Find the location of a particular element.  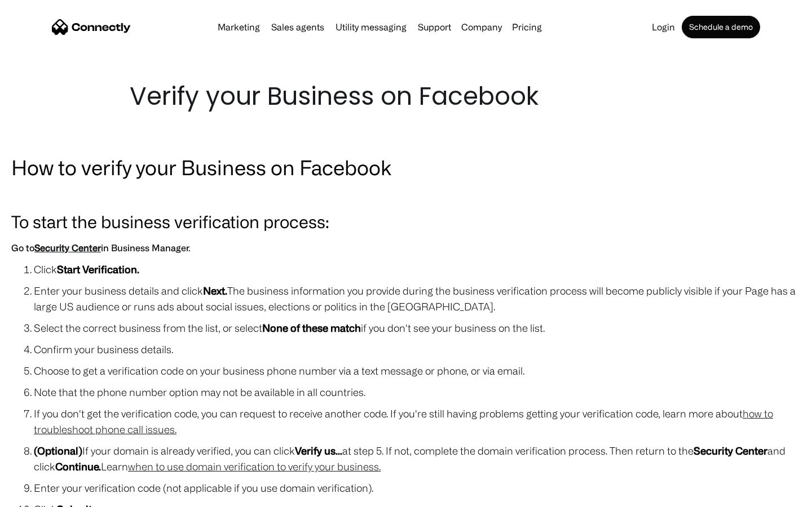

strong: Continue. is located at coordinates (78, 466).